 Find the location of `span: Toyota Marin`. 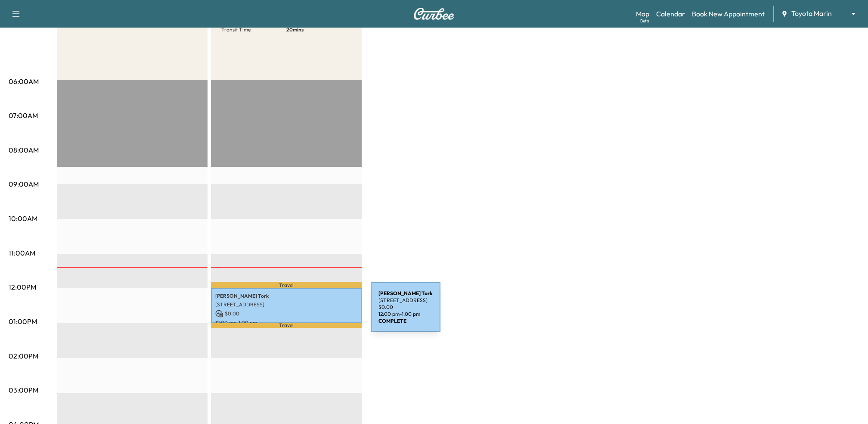

span: Toyota Marin is located at coordinates (811, 13).